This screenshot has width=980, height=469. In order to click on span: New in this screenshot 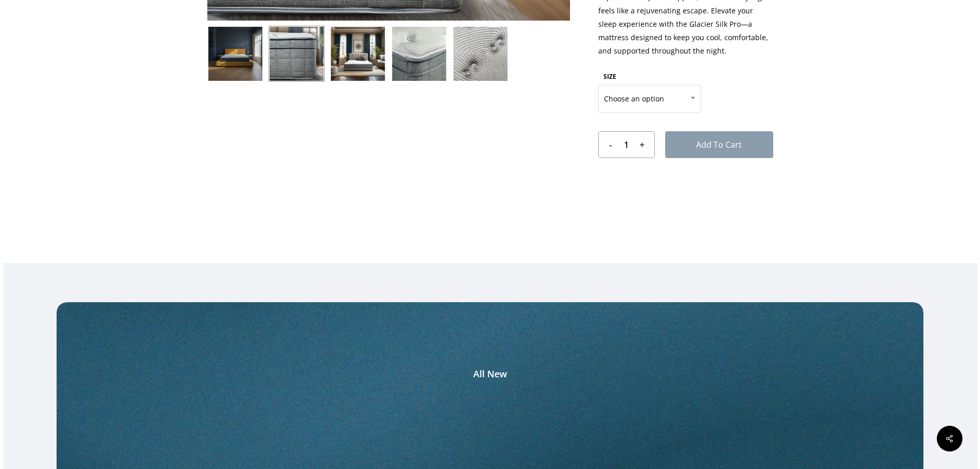, I will do `click(497, 374)`.